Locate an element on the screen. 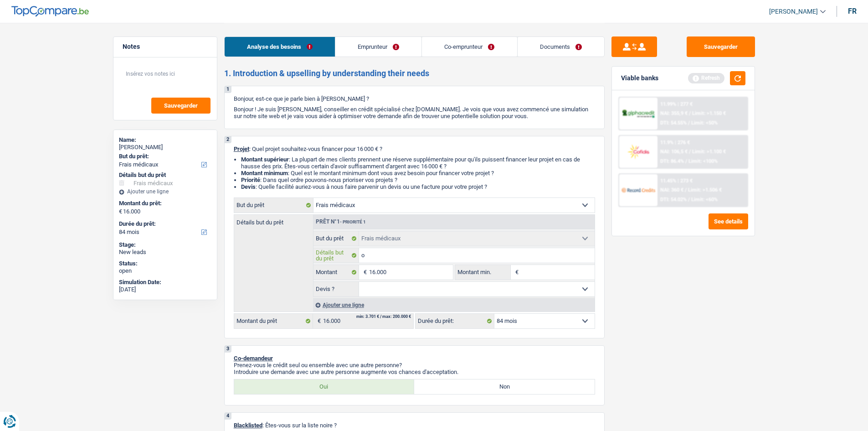 The image size is (868, 431). span: Limit: <100% is located at coordinates (703, 161).